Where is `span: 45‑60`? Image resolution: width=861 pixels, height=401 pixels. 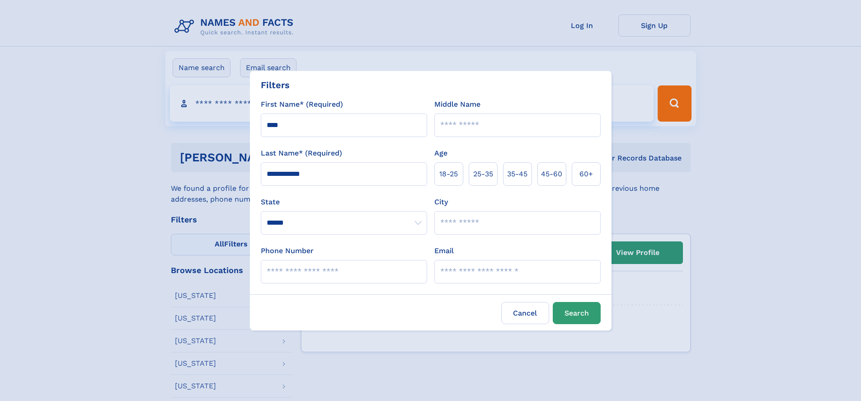 span: 45‑60 is located at coordinates (551, 174).